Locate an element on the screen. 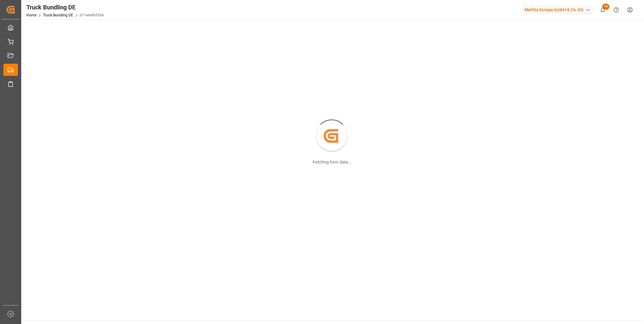 The width and height of the screenshot is (644, 324). div: Fetching form data... is located at coordinates (332, 162).